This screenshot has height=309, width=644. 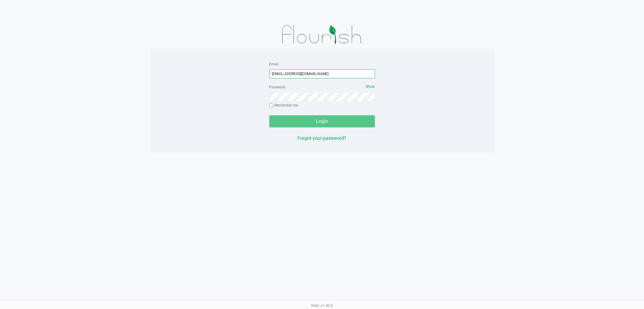 I want to click on button: Forgot your password?, so click(x=322, y=139).